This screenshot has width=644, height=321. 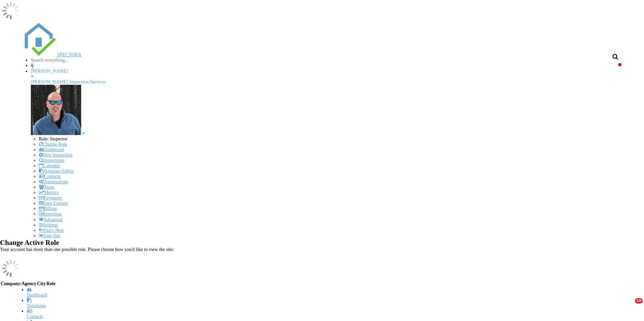 What do you see at coordinates (48, 208) in the screenshot?
I see `a: Billing` at bounding box center [48, 208].